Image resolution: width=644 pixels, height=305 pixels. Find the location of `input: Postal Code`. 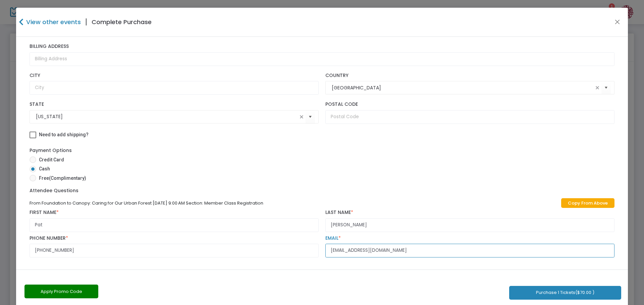

input: Postal Code is located at coordinates (470, 117).